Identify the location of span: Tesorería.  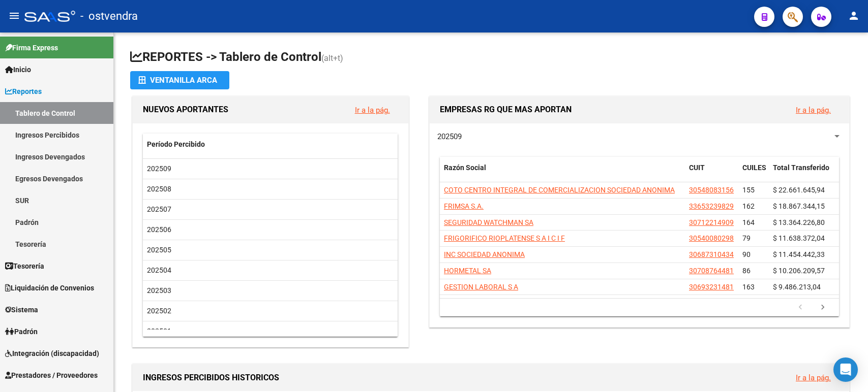
(24, 266).